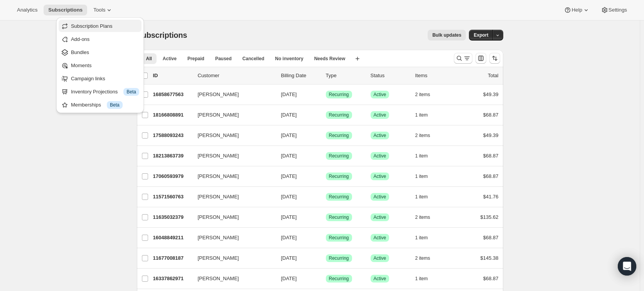 This screenshot has width=644, height=291. I want to click on p: Customer, so click(237, 76).